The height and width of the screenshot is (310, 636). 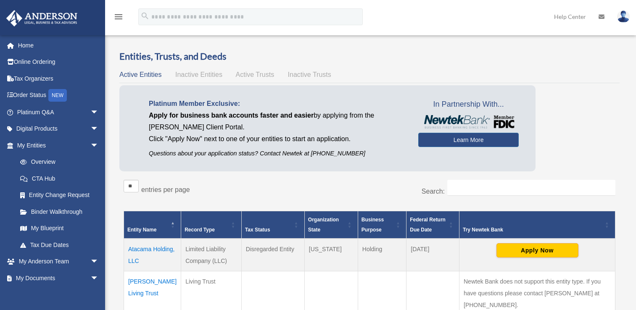 I want to click on h3: Entities, Trusts, and Deeds, so click(x=369, y=56).